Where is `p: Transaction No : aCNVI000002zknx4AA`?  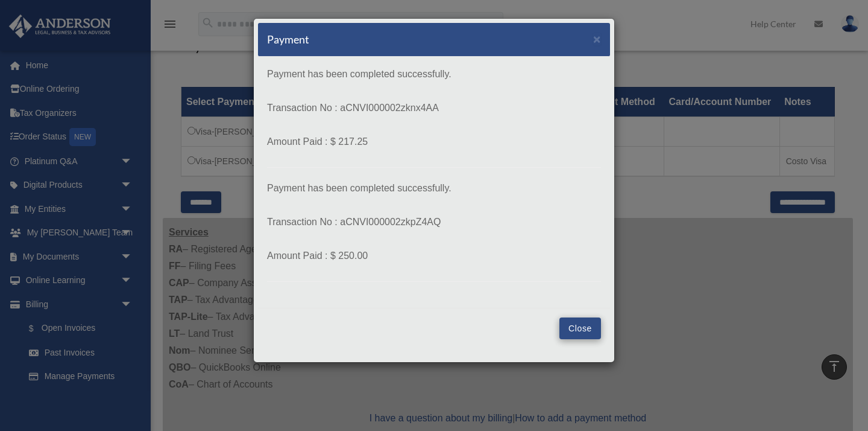 p: Transaction No : aCNVI000002zknx4AA is located at coordinates (434, 108).